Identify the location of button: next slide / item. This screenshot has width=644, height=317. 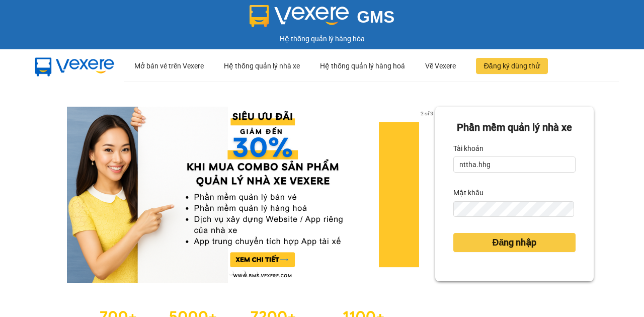
(428, 194).